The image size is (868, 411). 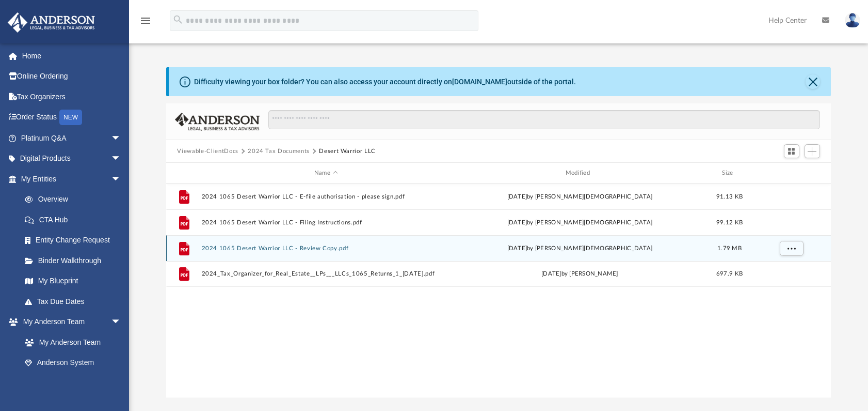 I want to click on span: 1.79 MB, so click(x=729, y=248).